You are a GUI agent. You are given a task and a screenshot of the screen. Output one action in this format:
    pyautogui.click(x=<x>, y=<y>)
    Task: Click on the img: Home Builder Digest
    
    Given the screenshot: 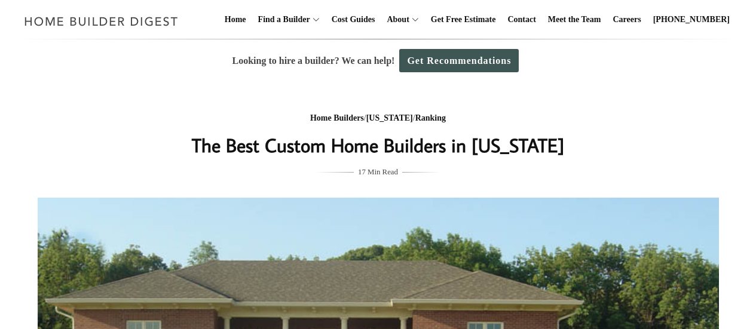 What is the action you would take?
    pyautogui.click(x=101, y=21)
    